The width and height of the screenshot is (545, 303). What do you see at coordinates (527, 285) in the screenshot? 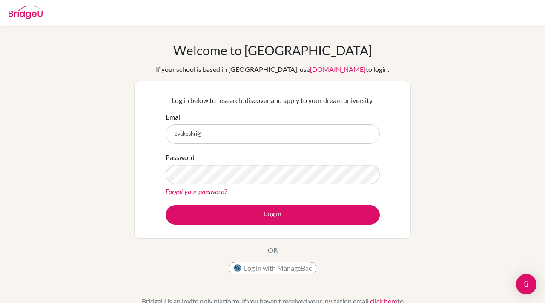
I see `div: Open Intercom Messenger` at bounding box center [527, 285].